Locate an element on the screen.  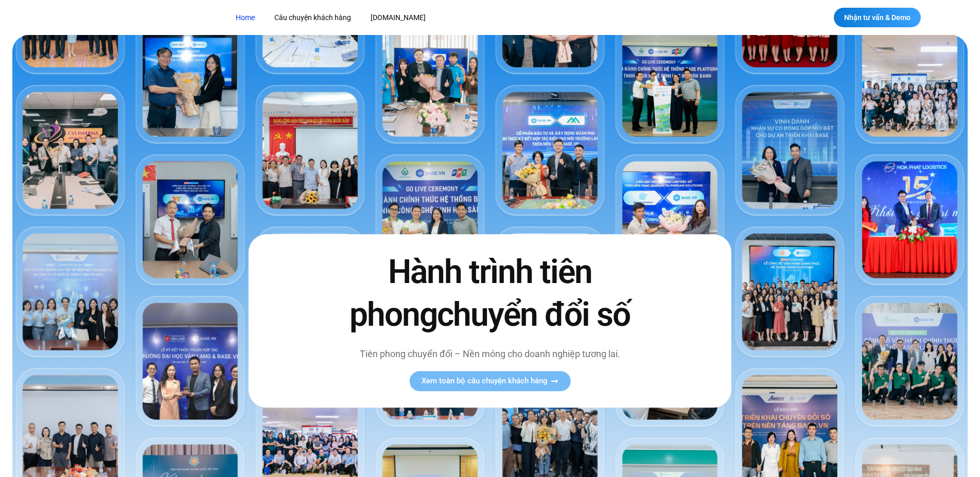
span: chuyển đổi số is located at coordinates (533, 315).